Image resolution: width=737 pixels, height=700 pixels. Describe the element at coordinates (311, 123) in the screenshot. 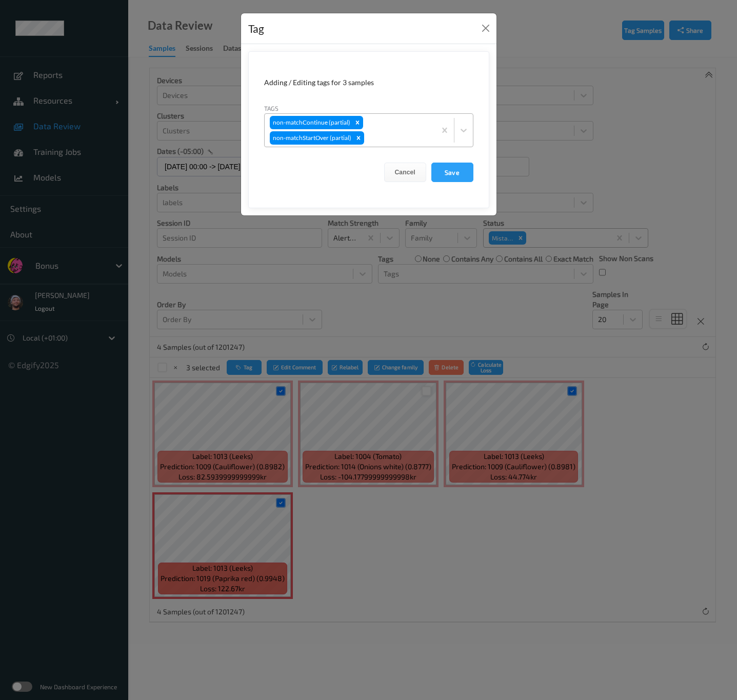

I see `div: non-matchContinue (partial)` at that location.